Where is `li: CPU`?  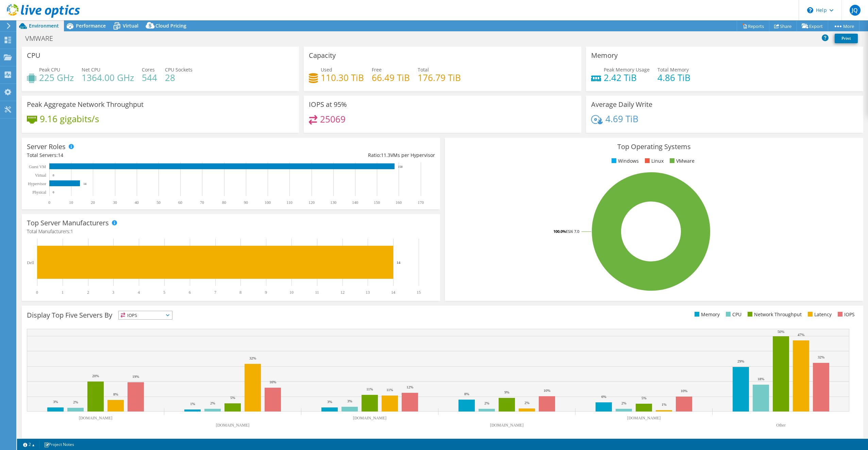
li: CPU is located at coordinates (732, 314).